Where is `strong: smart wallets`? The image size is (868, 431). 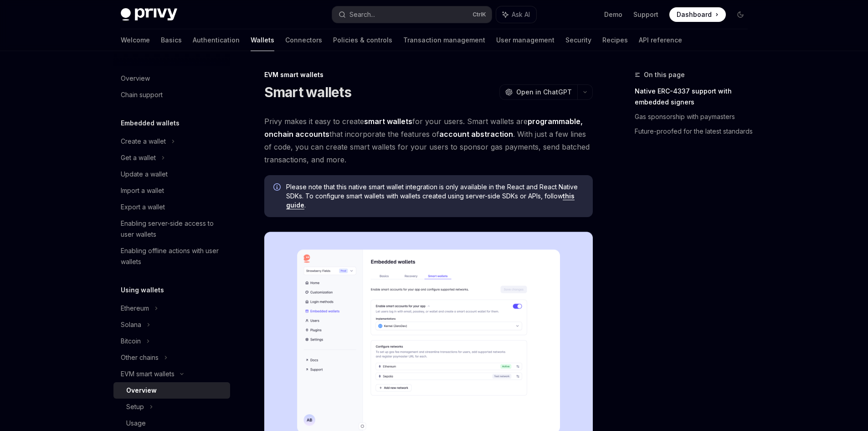 strong: smart wallets is located at coordinates (388, 121).